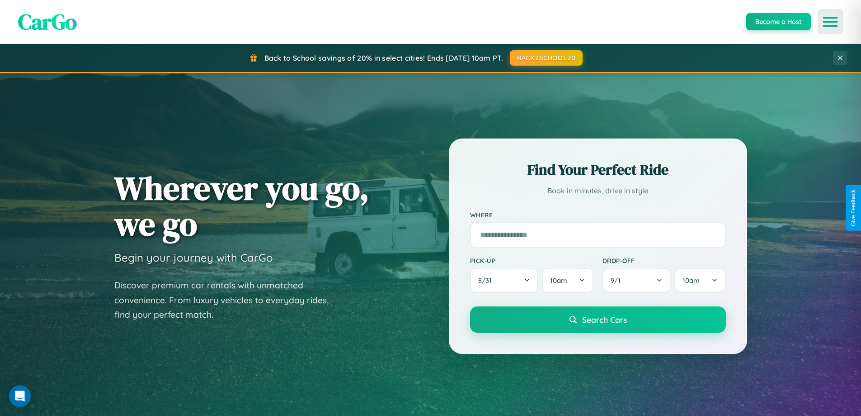  I want to click on h2: Find Your Perfect Ride, so click(598, 170).